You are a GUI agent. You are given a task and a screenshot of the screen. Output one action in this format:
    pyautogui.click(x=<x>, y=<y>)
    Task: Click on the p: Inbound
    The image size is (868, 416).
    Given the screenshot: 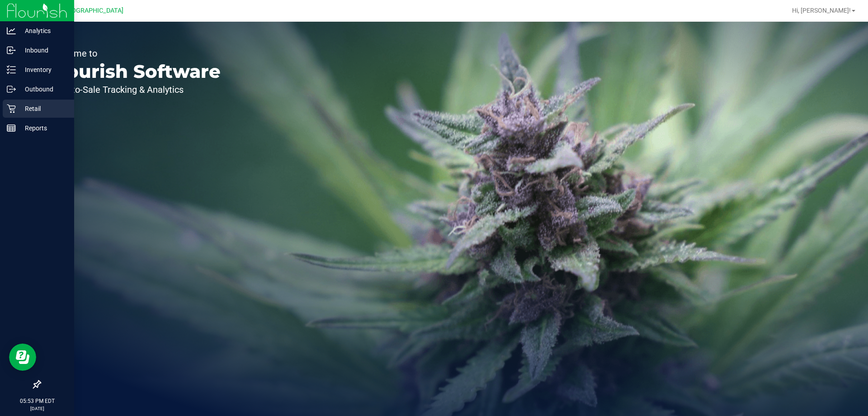 What is the action you would take?
    pyautogui.click(x=43, y=50)
    